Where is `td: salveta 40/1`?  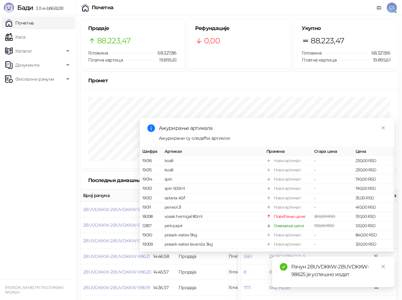
td: salveta 40/1 is located at coordinates (213, 198).